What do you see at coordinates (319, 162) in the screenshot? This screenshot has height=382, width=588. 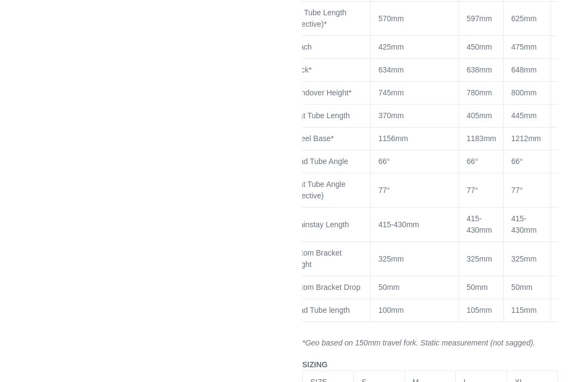 I see `span: Head Tube Angle` at bounding box center [319, 162].